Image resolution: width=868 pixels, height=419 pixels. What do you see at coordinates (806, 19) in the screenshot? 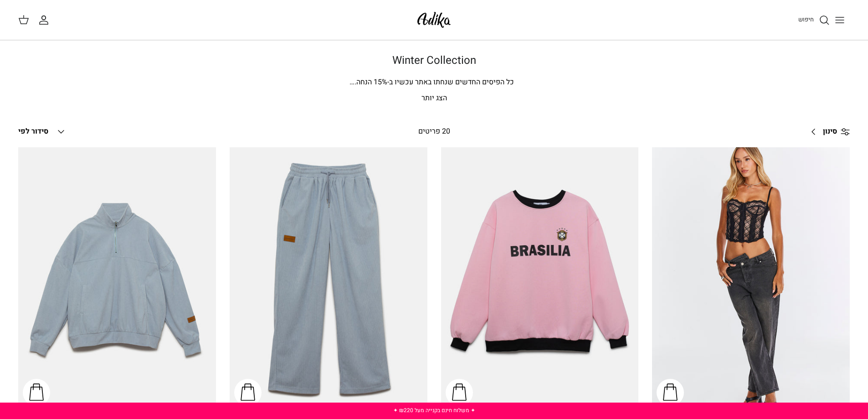
I see `span: חיפוש` at bounding box center [806, 19].